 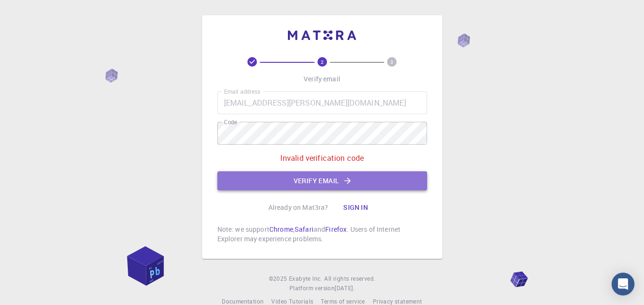 I want to click on button: Sign in, so click(x=356, y=208).